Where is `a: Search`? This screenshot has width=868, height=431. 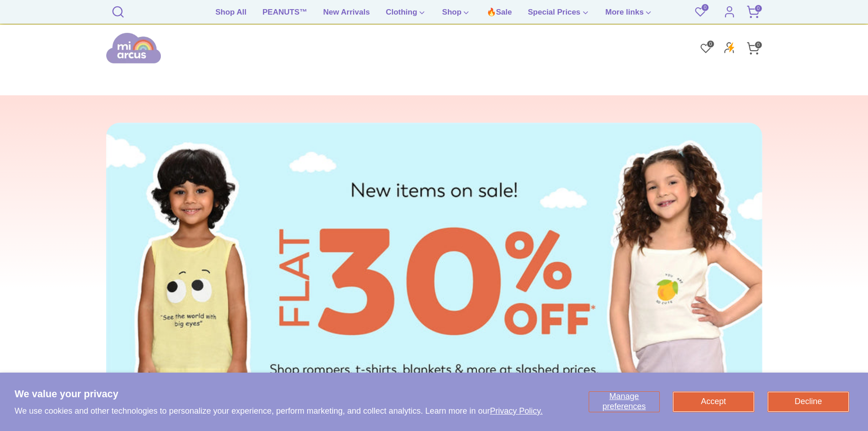
a: Search is located at coordinates (118, 9).